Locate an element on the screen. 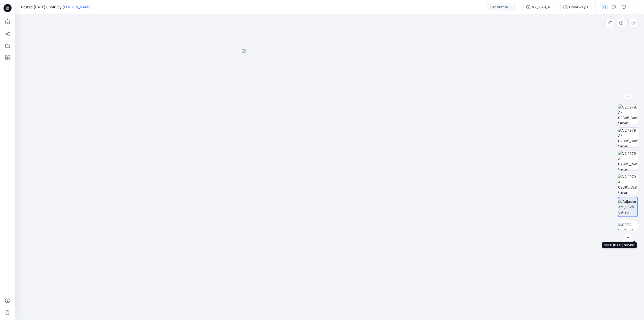  div: V2_1979_A-02395_Craftsman Trousers Striker is located at coordinates (543, 7).